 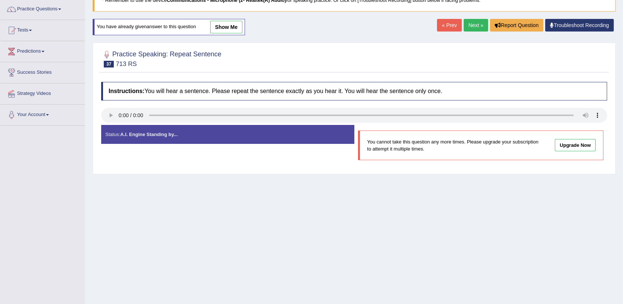 I want to click on p: You cannot take this question any more times. Please upgrade your subscription to attempt it mult..., so click(x=453, y=145).